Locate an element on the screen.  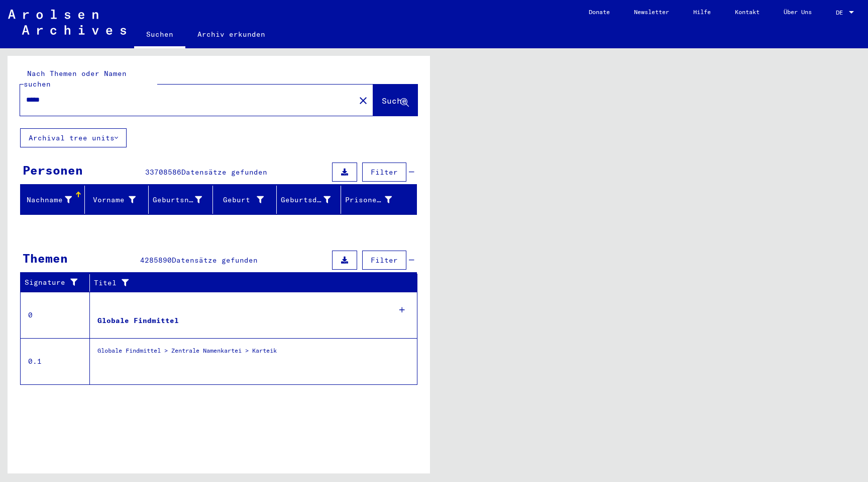
span: 33708586 is located at coordinates (163, 172).